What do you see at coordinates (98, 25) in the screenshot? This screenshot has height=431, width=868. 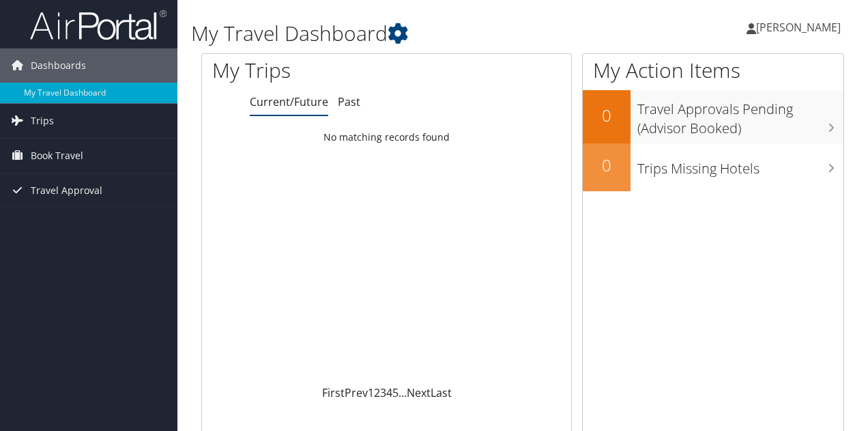 I see `img: airportal-logo.png` at bounding box center [98, 25].